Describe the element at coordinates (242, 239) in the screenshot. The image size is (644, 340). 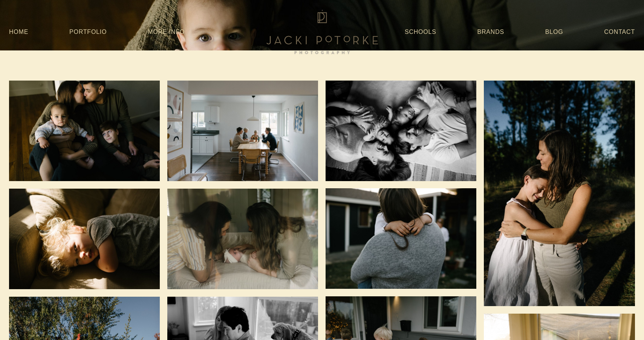
I see `img: English-Teaser-jackipotorkephoto-19.jpg` at that location.